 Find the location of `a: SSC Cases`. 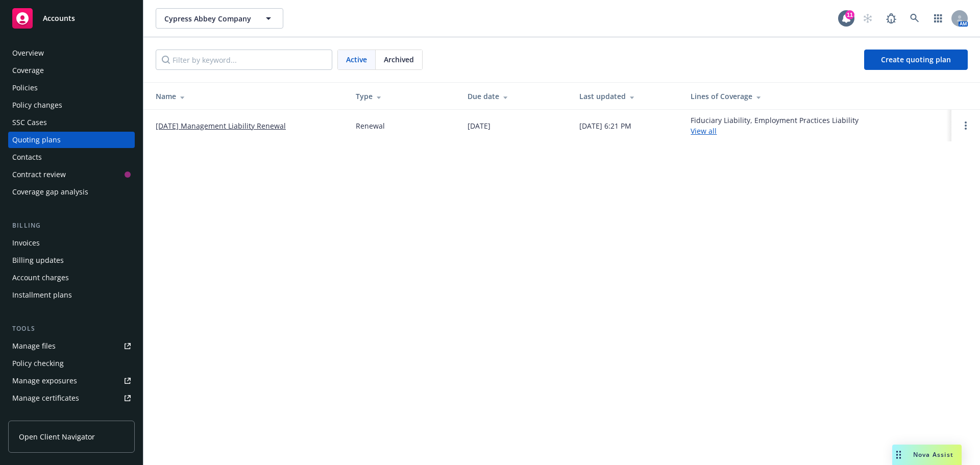

a: SSC Cases is located at coordinates (71, 123).